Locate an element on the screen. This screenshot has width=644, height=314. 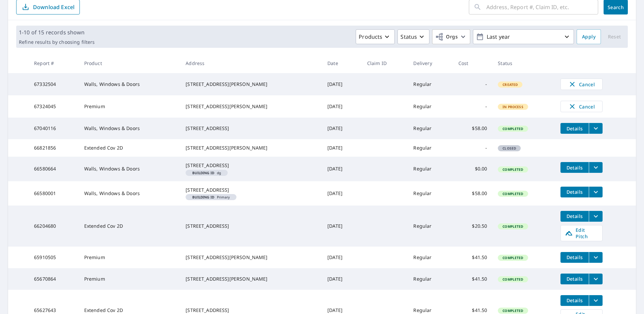
td: 66580001 is located at coordinates (54, 193).